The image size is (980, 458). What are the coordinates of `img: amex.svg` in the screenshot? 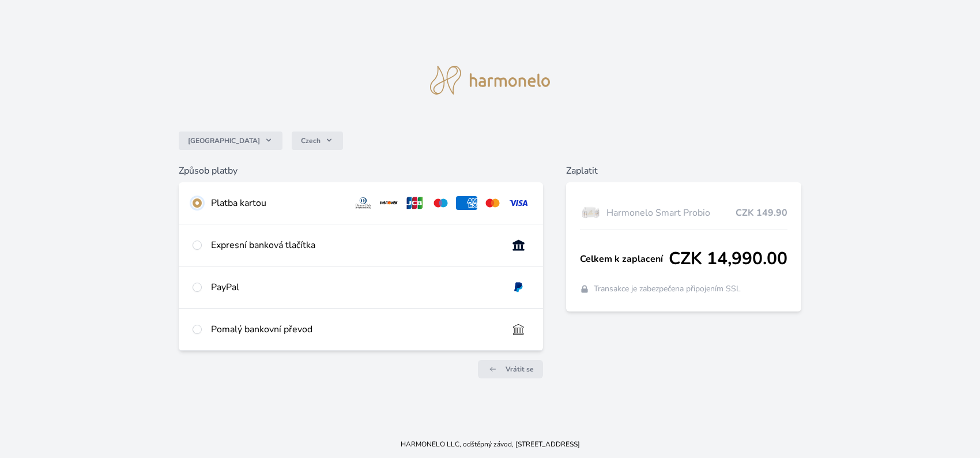 It's located at (467, 203).